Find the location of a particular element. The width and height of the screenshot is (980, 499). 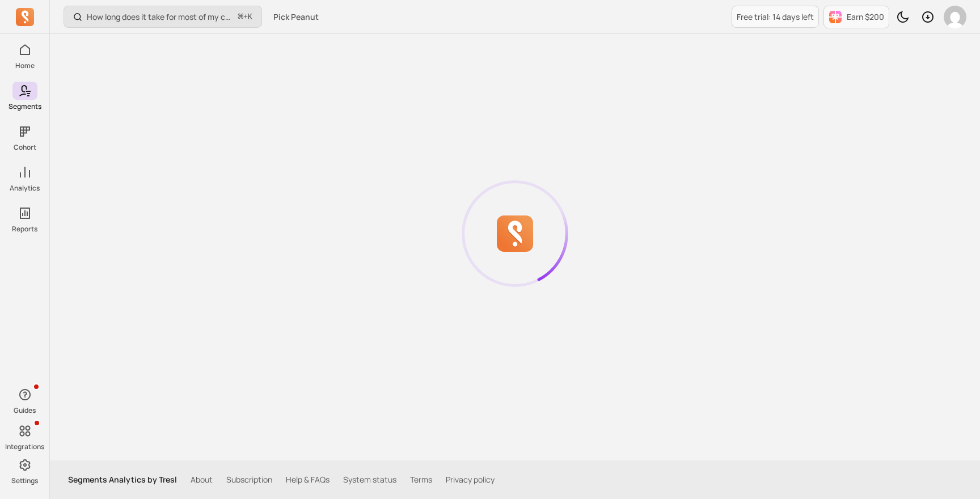

img: avatar is located at coordinates (955, 17).